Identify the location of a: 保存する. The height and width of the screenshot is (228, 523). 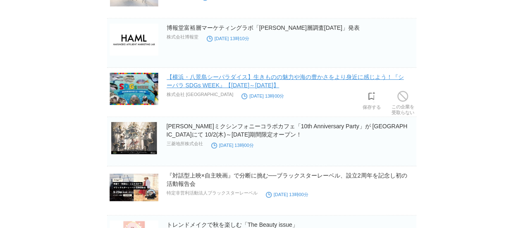
(372, 100).